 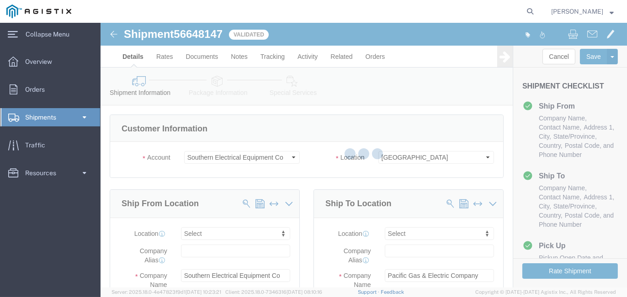 I want to click on span: Resources, so click(x=44, y=173).